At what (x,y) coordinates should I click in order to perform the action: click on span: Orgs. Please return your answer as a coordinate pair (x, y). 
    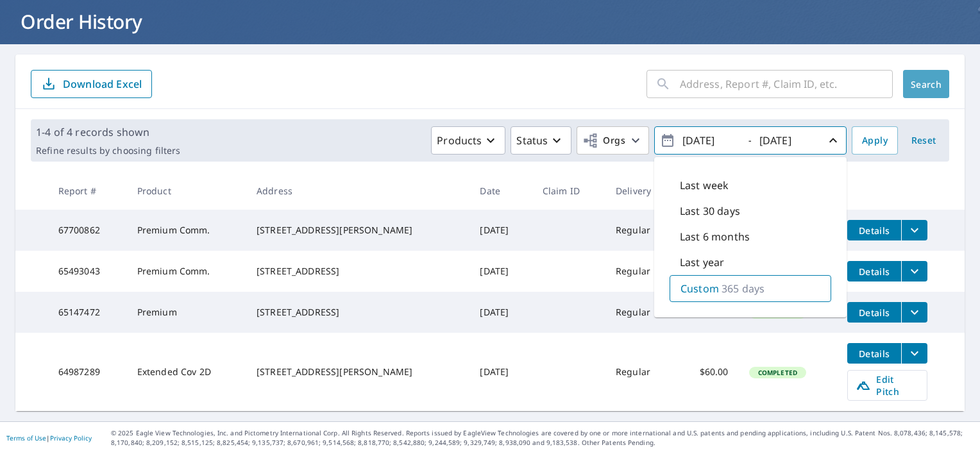
    Looking at the image, I should click on (603, 141).